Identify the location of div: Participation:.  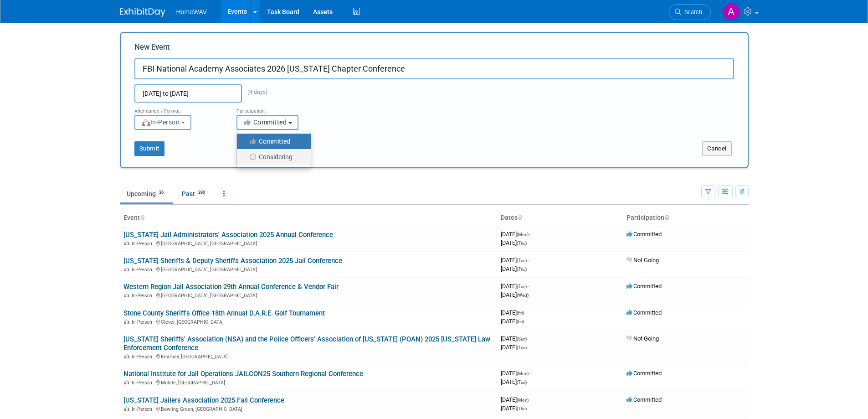
(281, 109).